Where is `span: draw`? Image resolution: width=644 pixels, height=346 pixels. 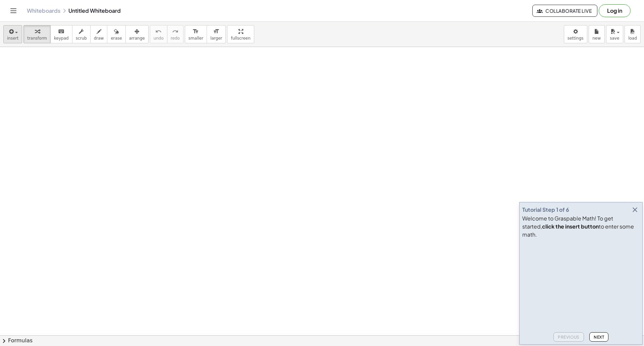 span: draw is located at coordinates (99, 38).